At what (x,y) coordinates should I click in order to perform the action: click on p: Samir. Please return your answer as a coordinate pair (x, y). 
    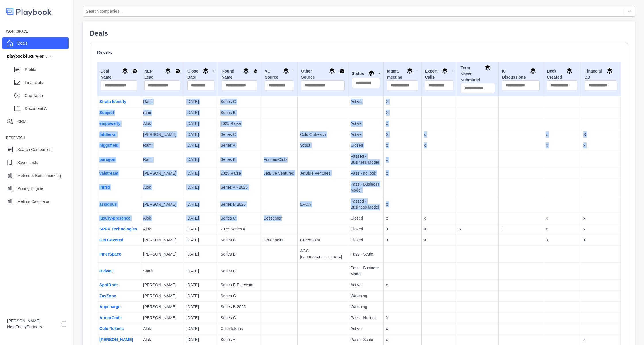
    Looking at the image, I should click on (162, 271).